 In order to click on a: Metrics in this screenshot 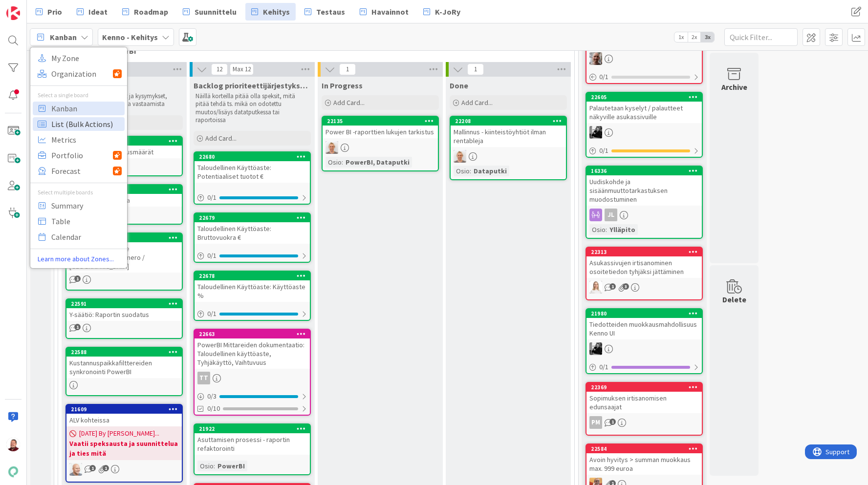, I will do `click(79, 139)`.